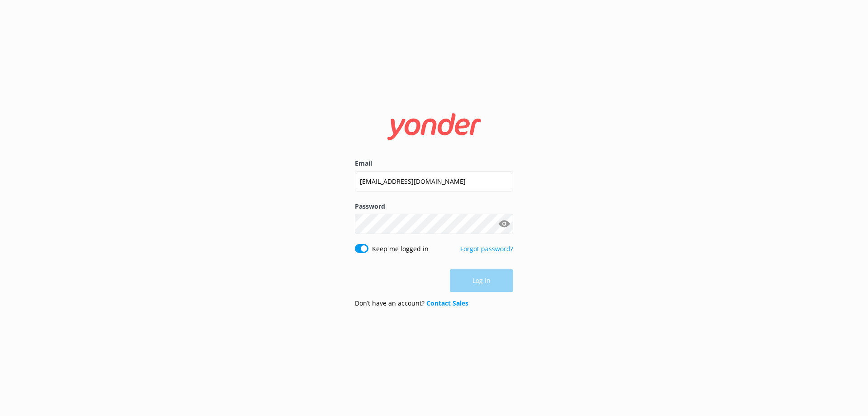 This screenshot has height=416, width=868. I want to click on a: Contact Sales, so click(447, 303).